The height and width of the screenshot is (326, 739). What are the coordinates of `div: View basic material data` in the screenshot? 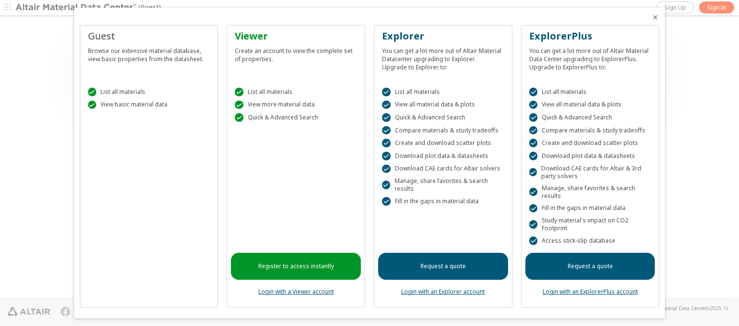 It's located at (149, 105).